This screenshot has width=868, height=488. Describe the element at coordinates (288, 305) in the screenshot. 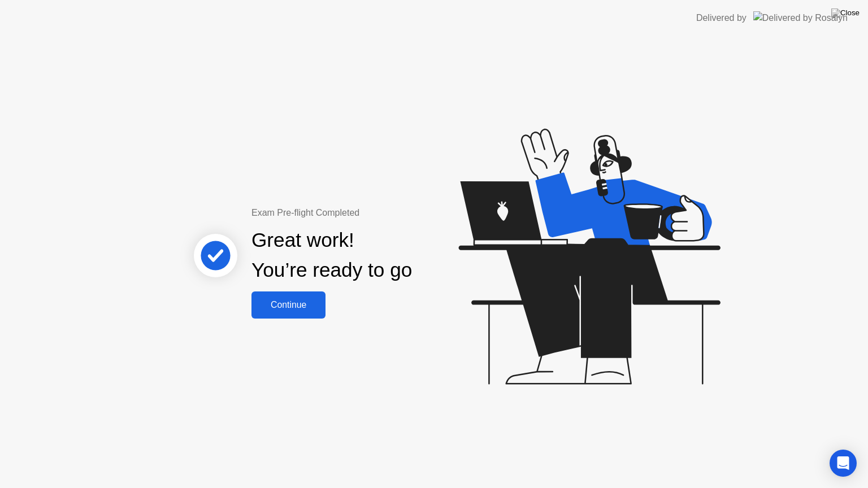

I see `button: Continue` at that location.